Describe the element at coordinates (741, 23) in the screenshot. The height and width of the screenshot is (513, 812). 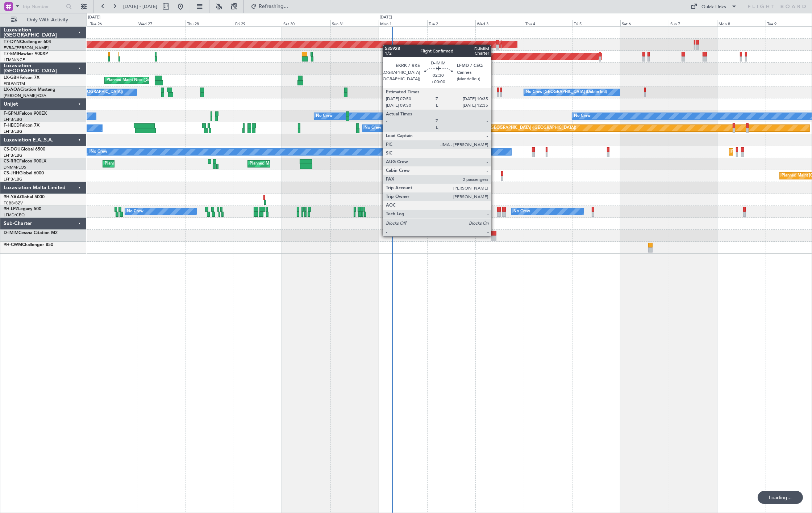
I see `div: Mon 8` at that location.